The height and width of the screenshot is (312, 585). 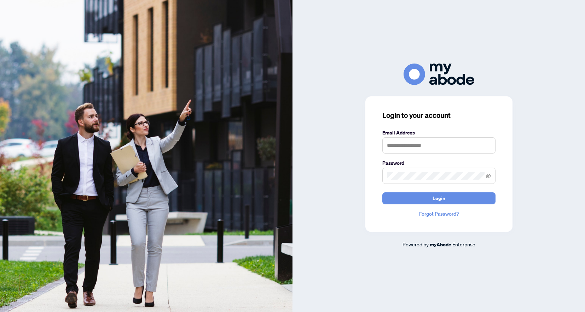 What do you see at coordinates (439, 74) in the screenshot?
I see `img: ma-logo` at bounding box center [439, 74].